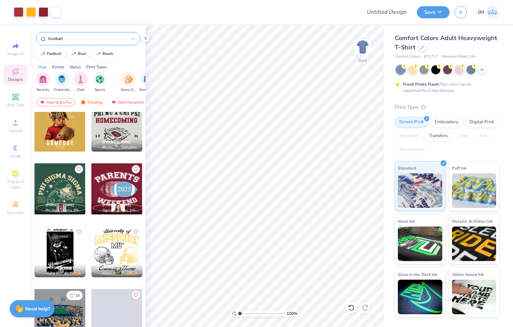  I want to click on div: Print Type, so click(447, 107).